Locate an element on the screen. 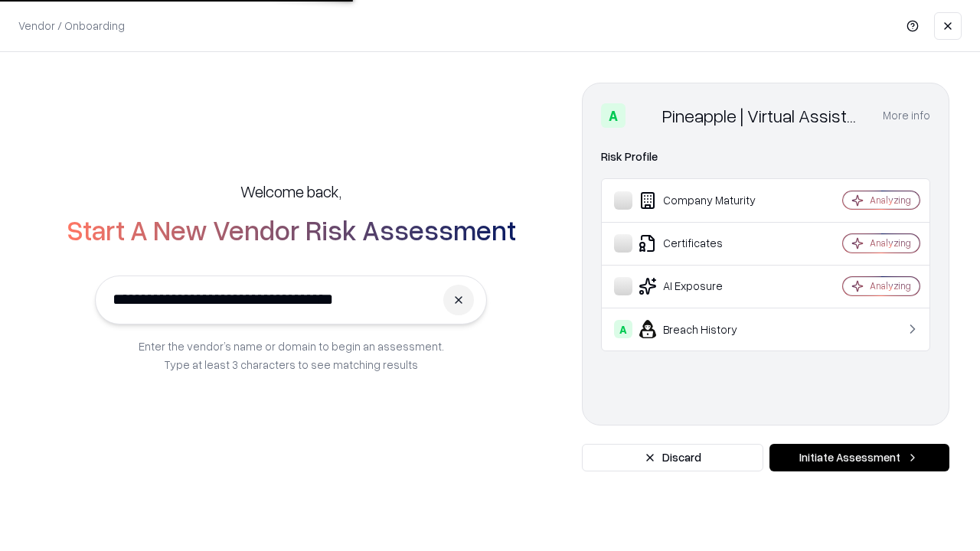 The width and height of the screenshot is (980, 551). h5: Welcome back, is located at coordinates (291, 191).